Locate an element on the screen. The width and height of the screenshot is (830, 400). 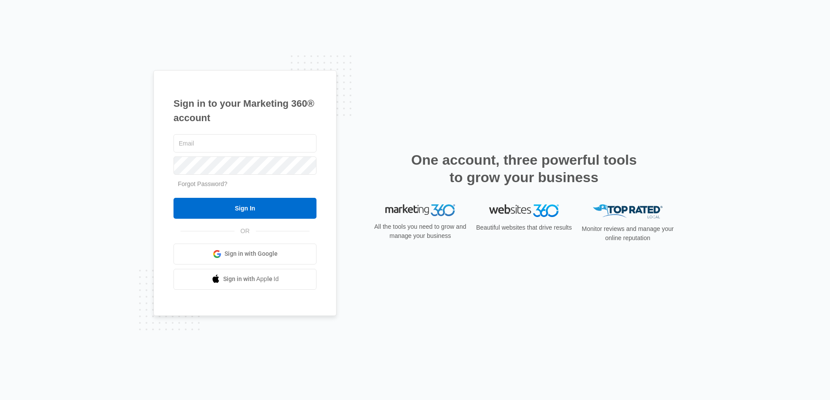
p: All the tools you need to grow and manage your business is located at coordinates (420, 231).